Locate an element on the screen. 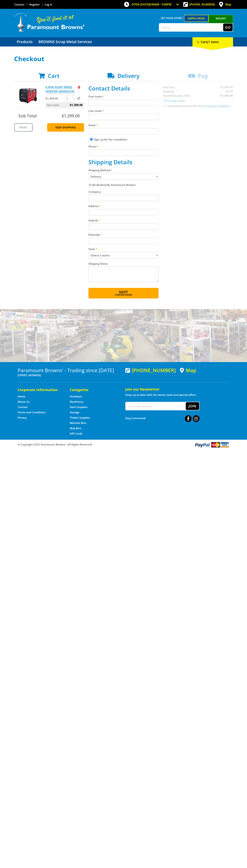 This screenshot has width=247, height=868. input: Please enter your email address. is located at coordinates (123, 131).